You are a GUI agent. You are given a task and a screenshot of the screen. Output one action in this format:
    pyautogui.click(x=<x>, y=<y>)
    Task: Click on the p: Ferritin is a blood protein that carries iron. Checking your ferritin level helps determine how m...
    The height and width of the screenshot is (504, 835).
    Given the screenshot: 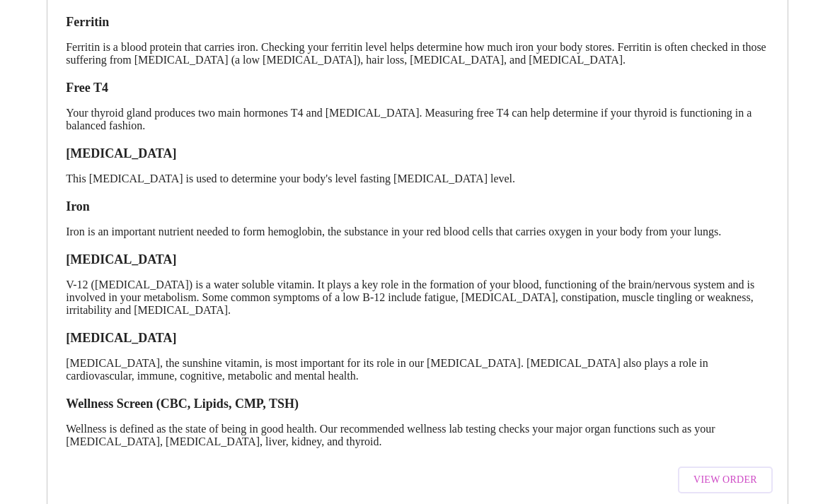 What is the action you would take?
    pyautogui.click(x=417, y=54)
    